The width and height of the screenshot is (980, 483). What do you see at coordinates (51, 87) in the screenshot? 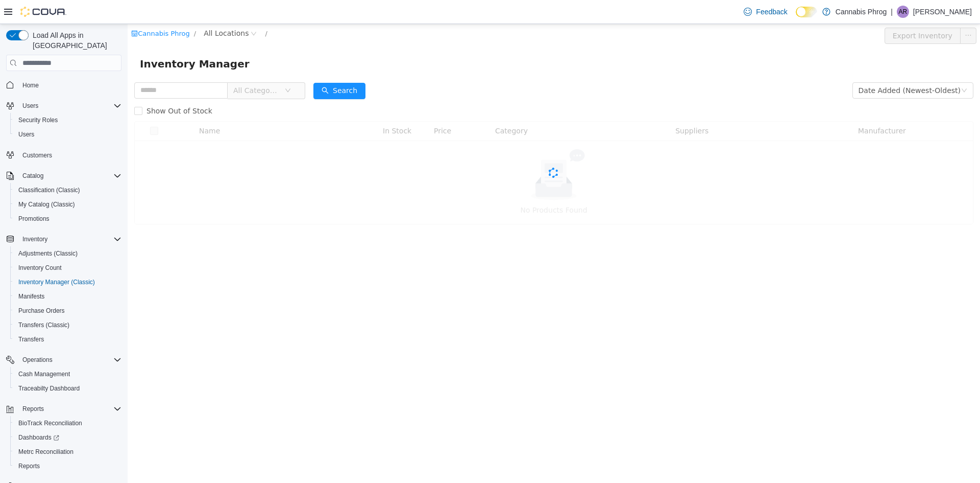
I see `span: Show Out of Stock` at bounding box center [51, 87].